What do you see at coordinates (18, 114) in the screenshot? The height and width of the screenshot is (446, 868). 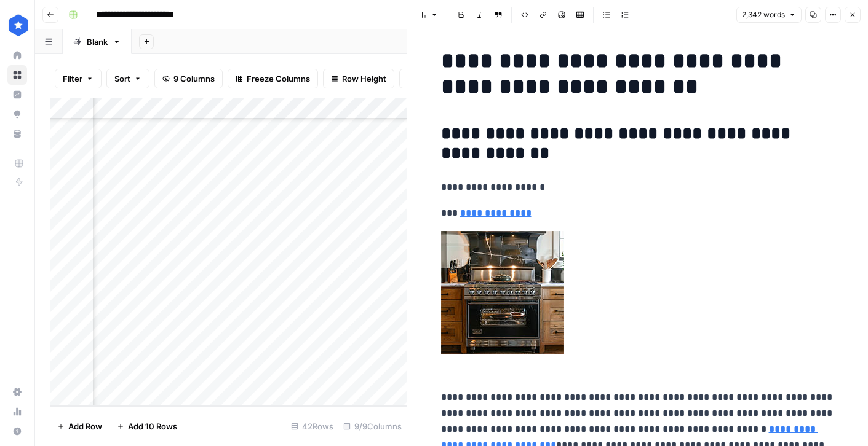 I see `a: Opportunities` at bounding box center [18, 114].